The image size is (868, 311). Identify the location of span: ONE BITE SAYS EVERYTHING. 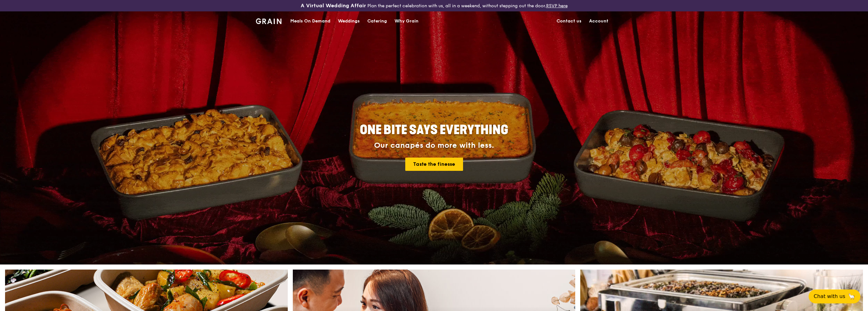
(434, 130).